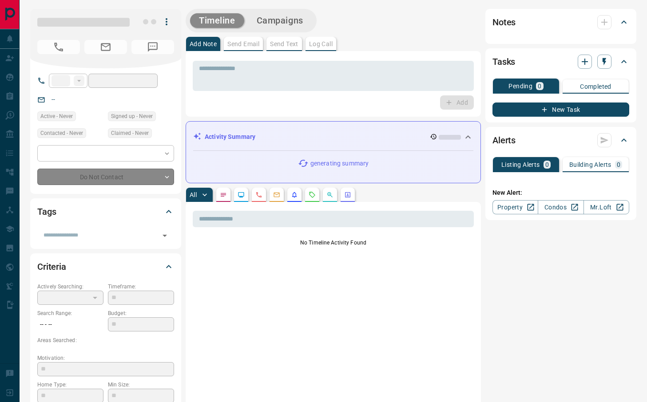 The width and height of the screenshot is (647, 402). I want to click on svg: Agent Actions, so click(348, 195).